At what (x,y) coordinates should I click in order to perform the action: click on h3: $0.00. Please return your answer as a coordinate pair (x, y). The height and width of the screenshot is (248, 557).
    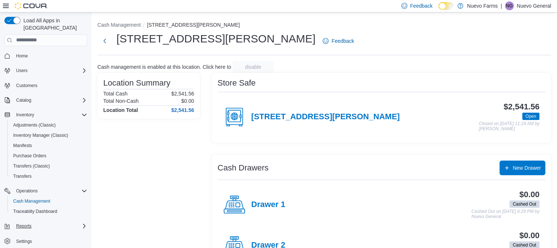
    Looking at the image, I should click on (529, 236).